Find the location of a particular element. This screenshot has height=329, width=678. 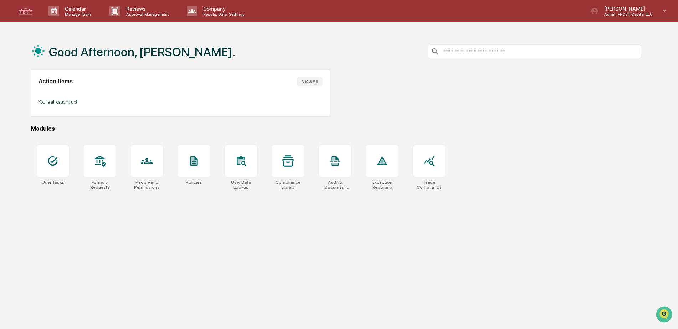

a: 🔎Data Lookup is located at coordinates (26, 107).